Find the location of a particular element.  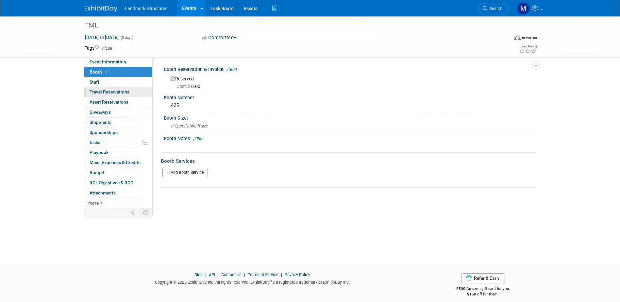

div: Booth Services is located at coordinates (348, 161).